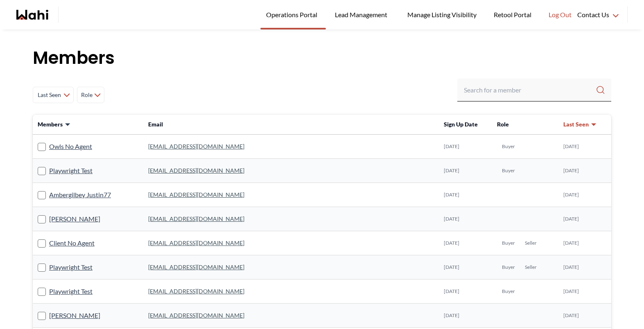 The image size is (644, 329). I want to click on span: Operations Portal, so click(293, 15).